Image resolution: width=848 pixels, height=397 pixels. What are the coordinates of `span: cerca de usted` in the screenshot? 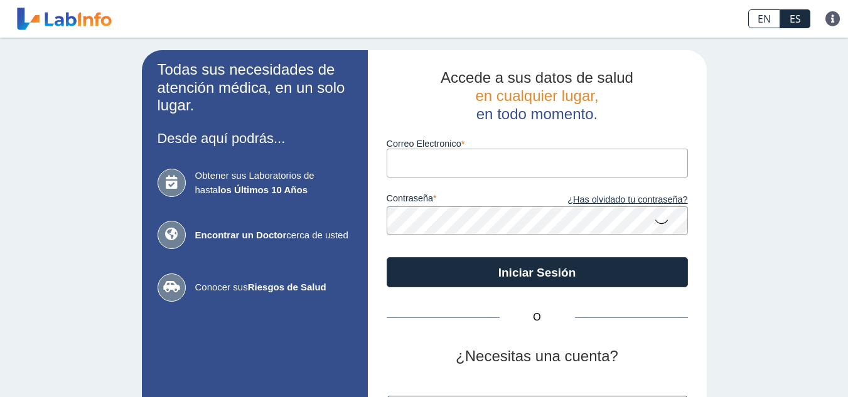 It's located at (274, 235).